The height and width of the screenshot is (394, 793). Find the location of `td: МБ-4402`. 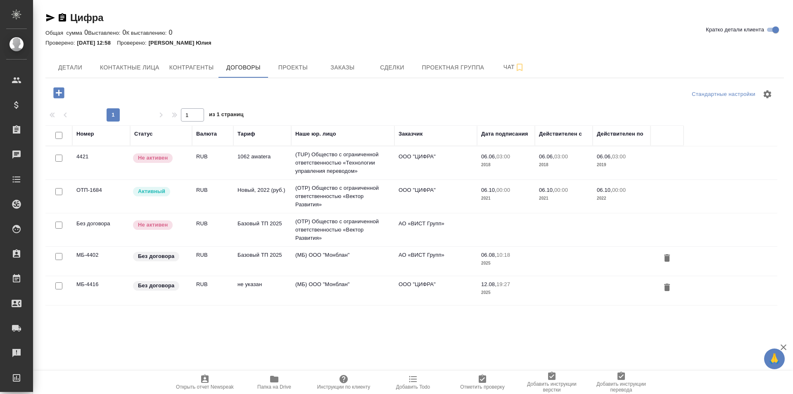

td: МБ-4402 is located at coordinates (101, 261).